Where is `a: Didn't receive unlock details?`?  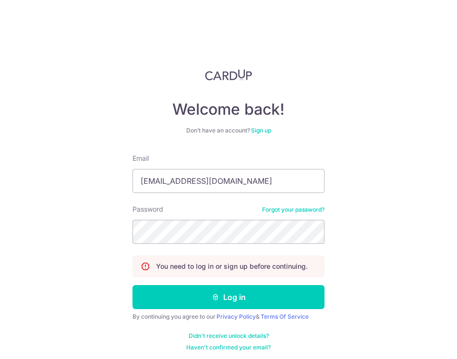 a: Didn't receive unlock details? is located at coordinates (229, 336).